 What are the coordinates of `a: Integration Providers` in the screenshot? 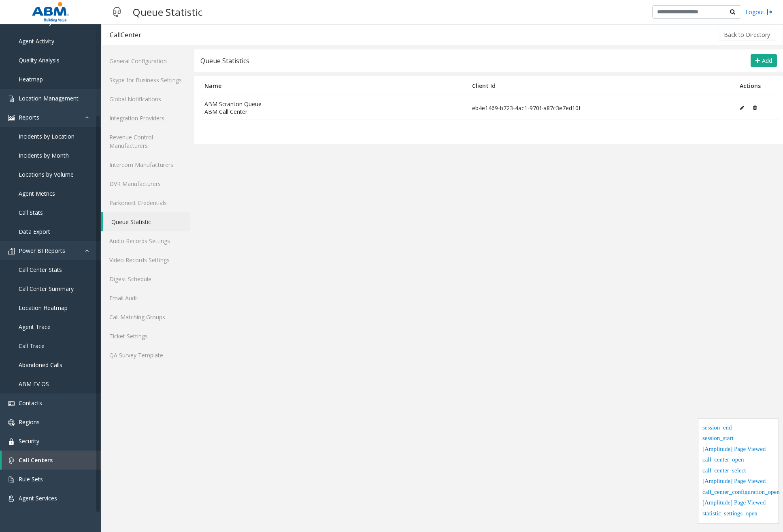 It's located at (145, 118).